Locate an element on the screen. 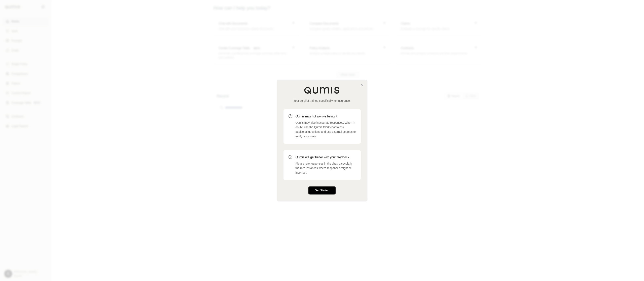 Image resolution: width=644 pixels, height=281 pixels. h3: Qumis may not always be right is located at coordinates (326, 116).